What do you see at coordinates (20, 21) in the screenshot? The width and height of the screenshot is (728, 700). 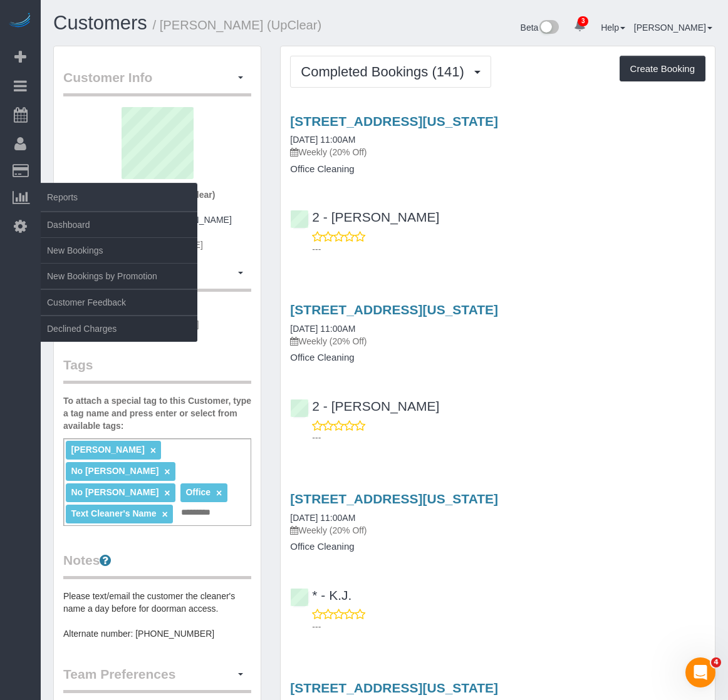 I see `img: Automaid Logo` at bounding box center [20, 21].